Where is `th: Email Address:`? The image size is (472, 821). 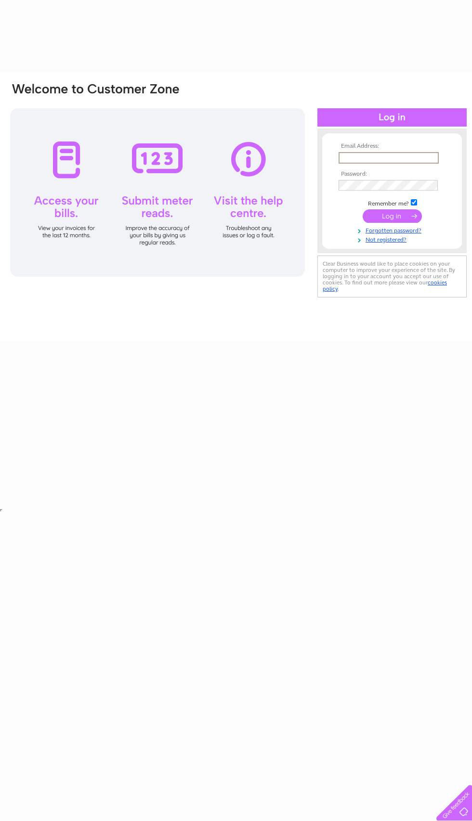 th: Email Address: is located at coordinates (392, 146).